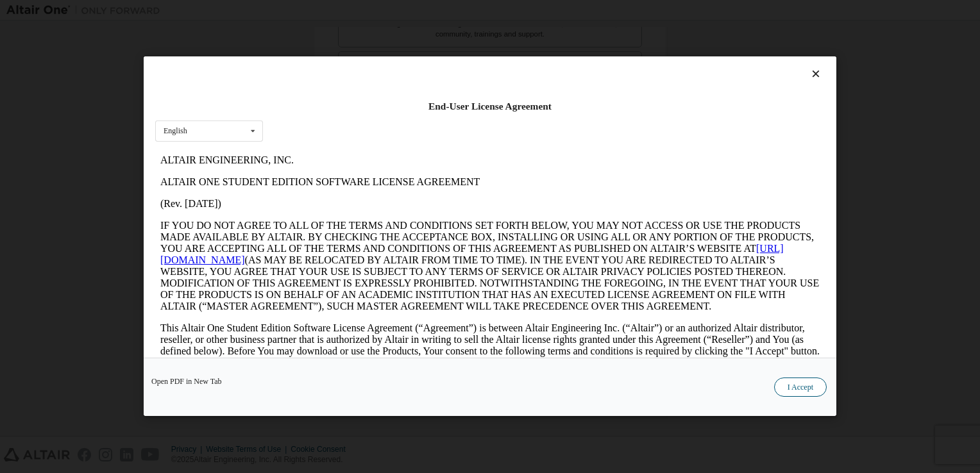 The image size is (980, 473). What do you see at coordinates (800, 388) in the screenshot?
I see `button: I Accept` at bounding box center [800, 388].